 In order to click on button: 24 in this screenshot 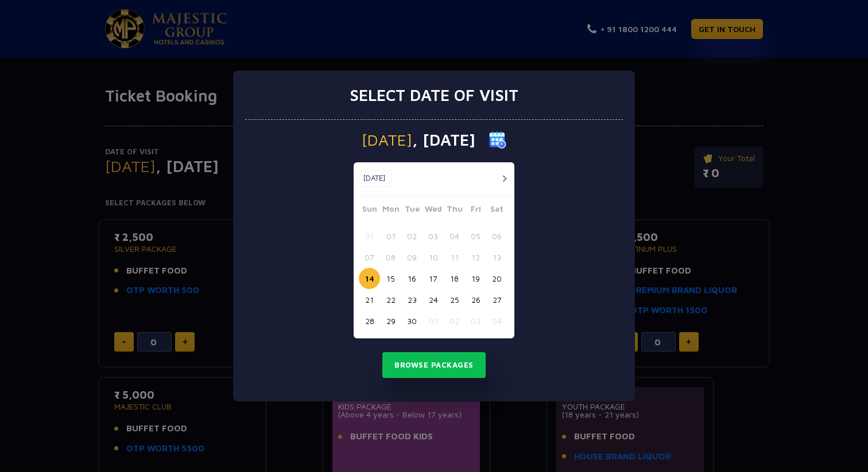, I will do `click(433, 299)`.